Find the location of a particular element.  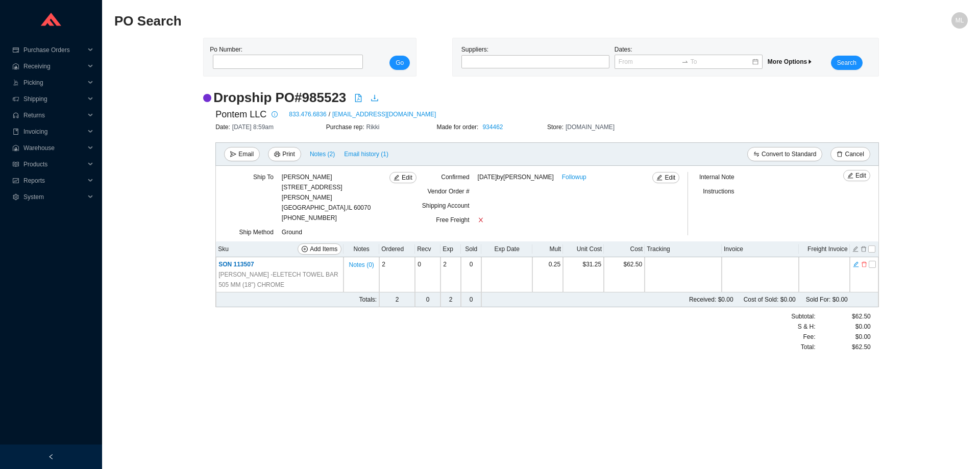

span: Date: is located at coordinates (223, 127).